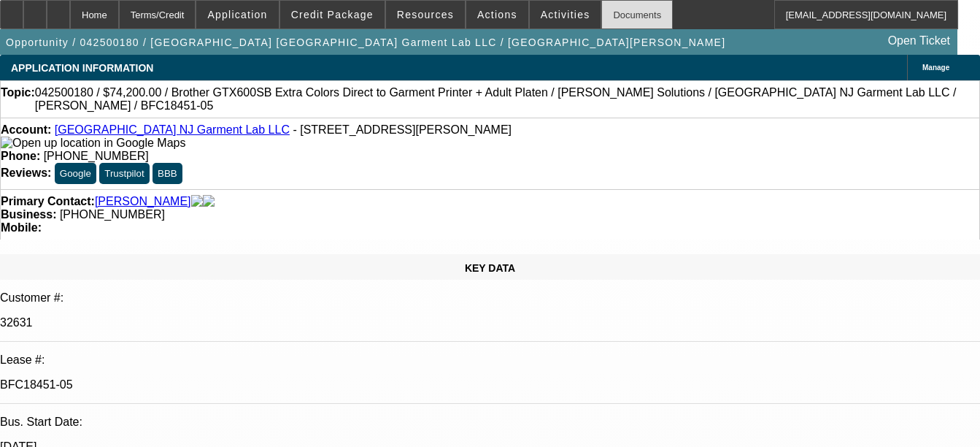  I want to click on button: Activities, so click(565, 15).